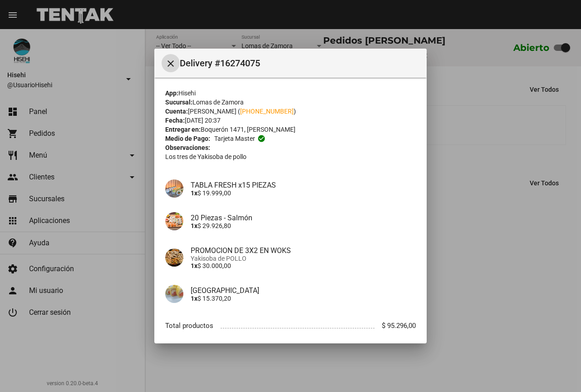 The width and height of the screenshot is (581, 392). I want to click on h4: 20 Piezas - Salmón, so click(303, 218).